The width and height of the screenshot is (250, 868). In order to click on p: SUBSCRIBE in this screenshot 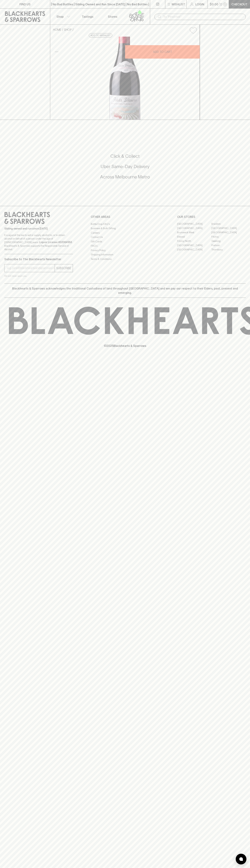, I will do `click(64, 268)`.